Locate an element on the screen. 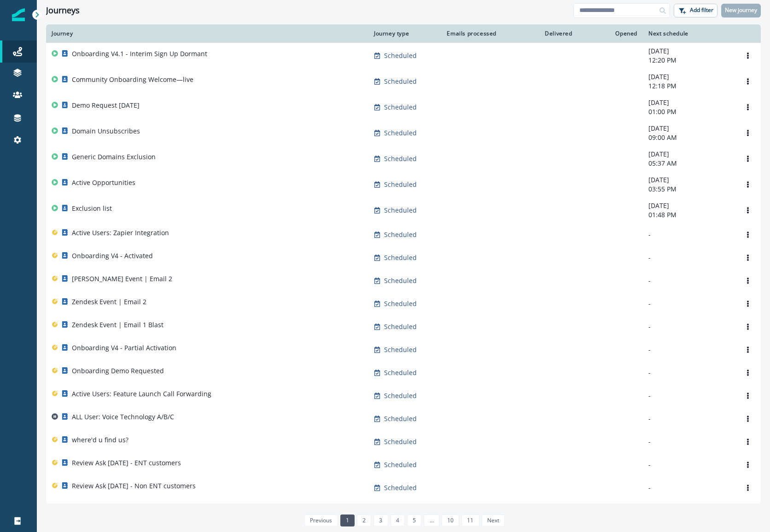  p: 12:20 PM is located at coordinates (689, 60).